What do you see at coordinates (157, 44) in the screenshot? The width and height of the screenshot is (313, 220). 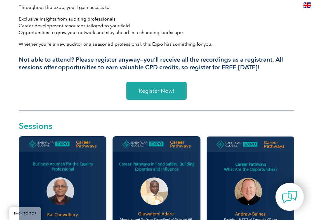 I see `p: Whether you’re a new auditor or a seasoned professional, this Expo has something for you.` at bounding box center [157, 44].